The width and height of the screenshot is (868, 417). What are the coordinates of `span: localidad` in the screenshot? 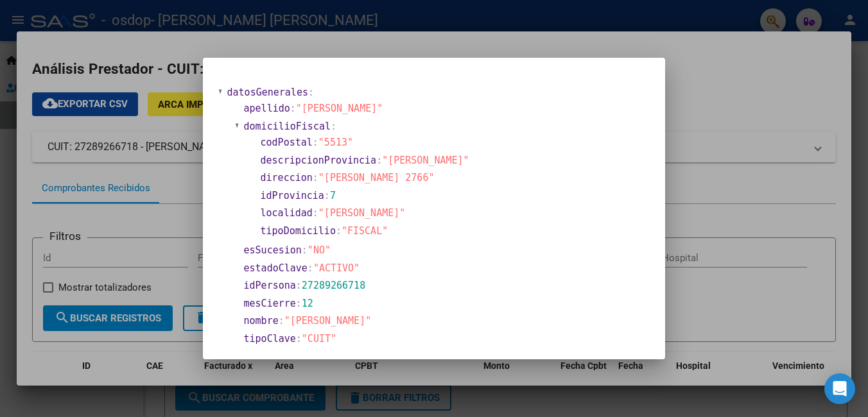 It's located at (286, 213).